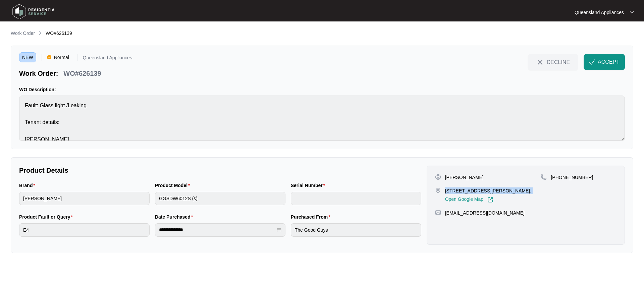  Describe the element at coordinates (174, 186) in the screenshot. I see `label: Product Model` at that location.